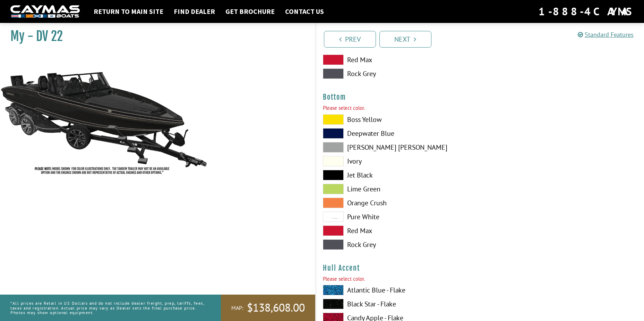  What do you see at coordinates (606, 34) in the screenshot?
I see `a: Standard Features` at bounding box center [606, 34].